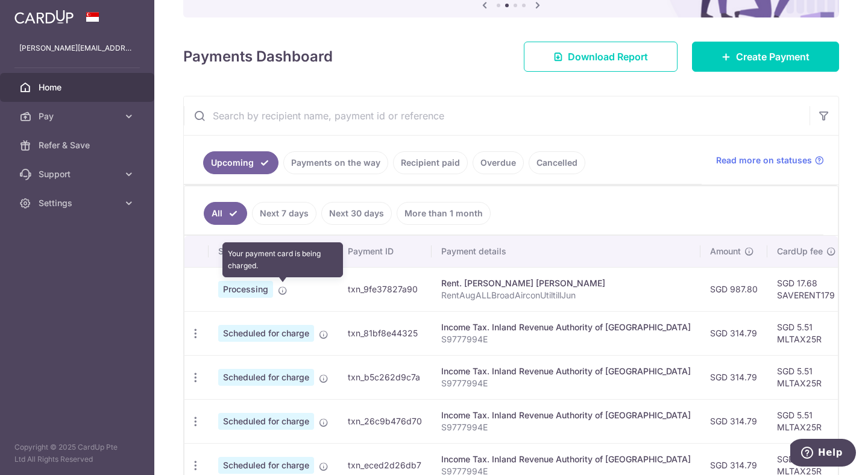 The height and width of the screenshot is (475, 868). I want to click on td: txn_81bf8e44325, so click(385, 333).